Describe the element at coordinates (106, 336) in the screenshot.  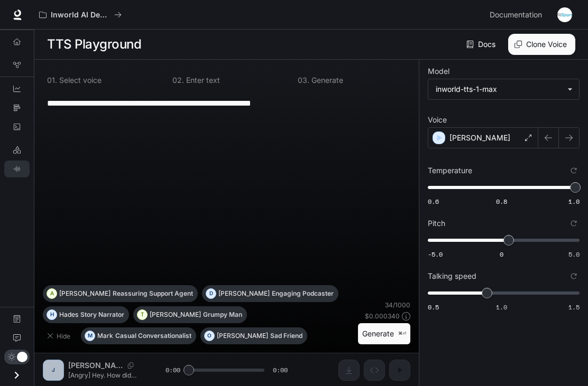
I see `p: Mark` at that location.